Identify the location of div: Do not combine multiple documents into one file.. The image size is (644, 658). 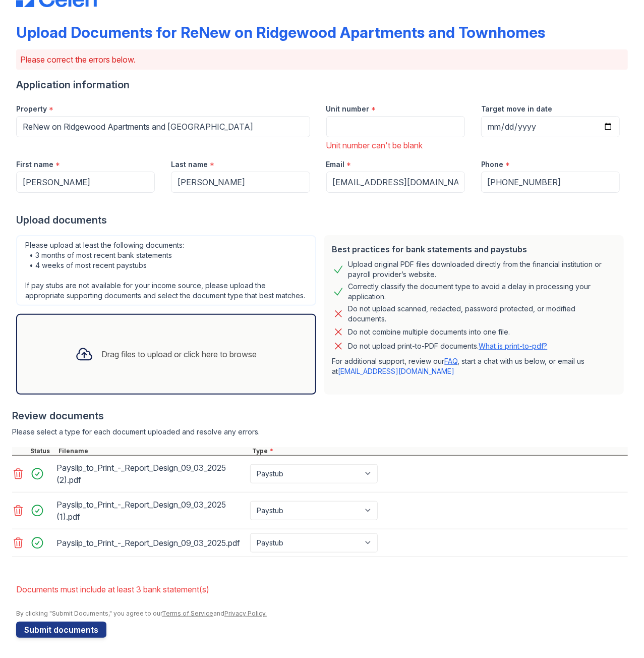
(429, 332).